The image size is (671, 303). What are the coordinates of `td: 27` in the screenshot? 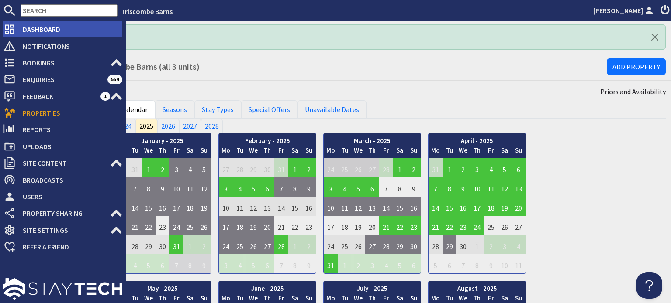 It's located at (372, 168).